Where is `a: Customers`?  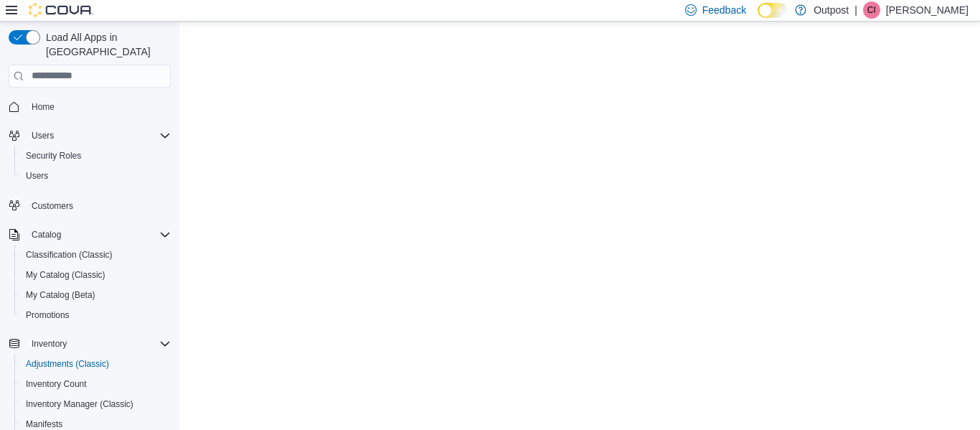 a: Customers is located at coordinates (52, 206).